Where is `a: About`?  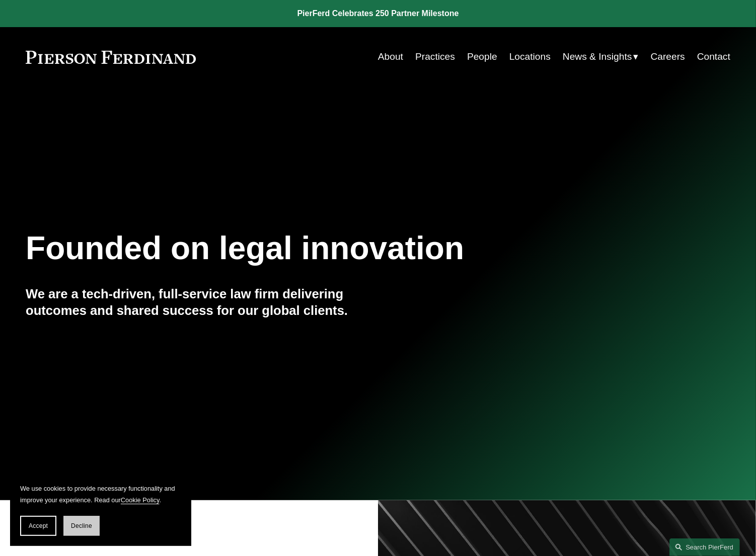
a: About is located at coordinates (390, 57).